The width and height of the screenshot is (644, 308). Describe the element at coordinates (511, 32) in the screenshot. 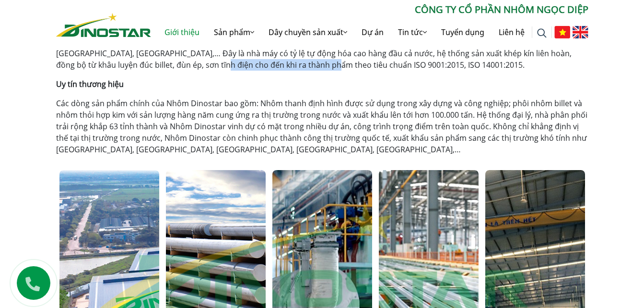

I see `a: Liên hệ` at that location.